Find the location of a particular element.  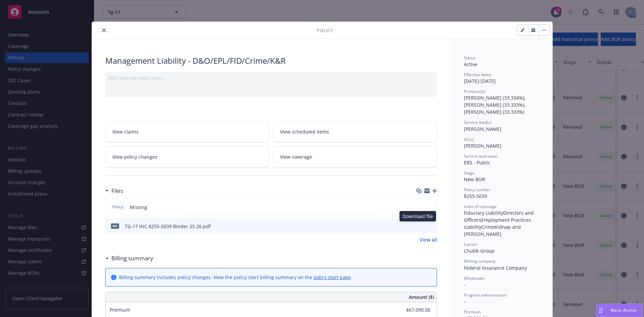

div: Download file is located at coordinates (418, 216).